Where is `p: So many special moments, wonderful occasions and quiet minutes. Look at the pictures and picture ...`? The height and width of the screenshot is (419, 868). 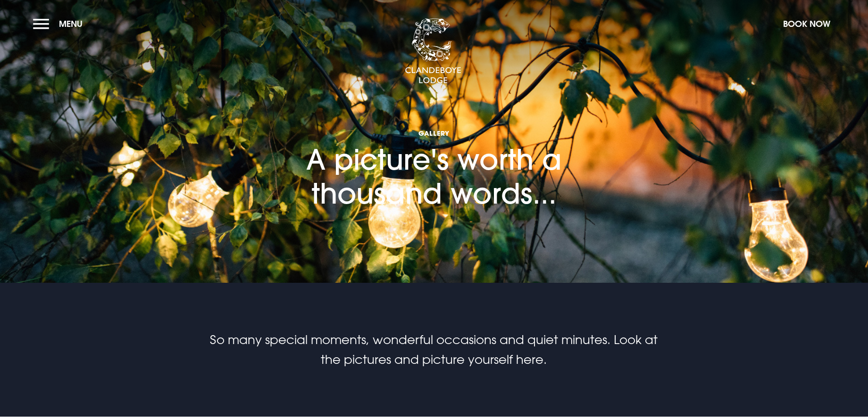
p: So many special moments, wonderful occasions and quiet minutes. Look at the pictures and picture ... is located at coordinates (434, 350).